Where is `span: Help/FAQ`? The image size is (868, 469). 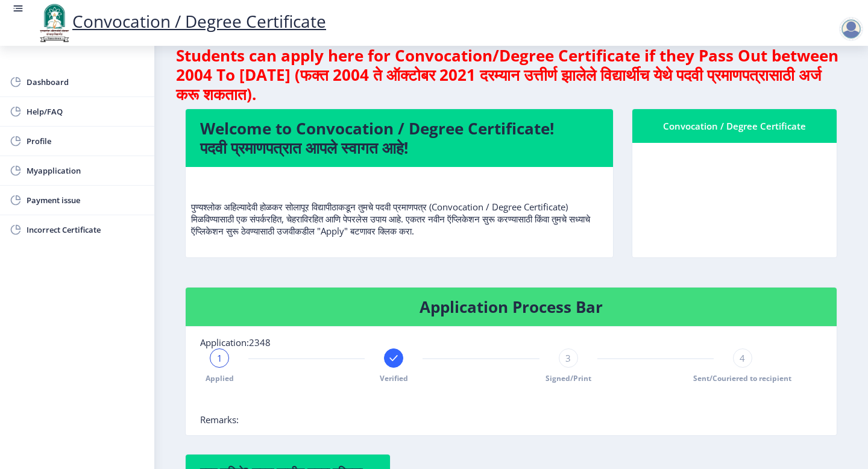 span: Help/FAQ is located at coordinates (85, 112).